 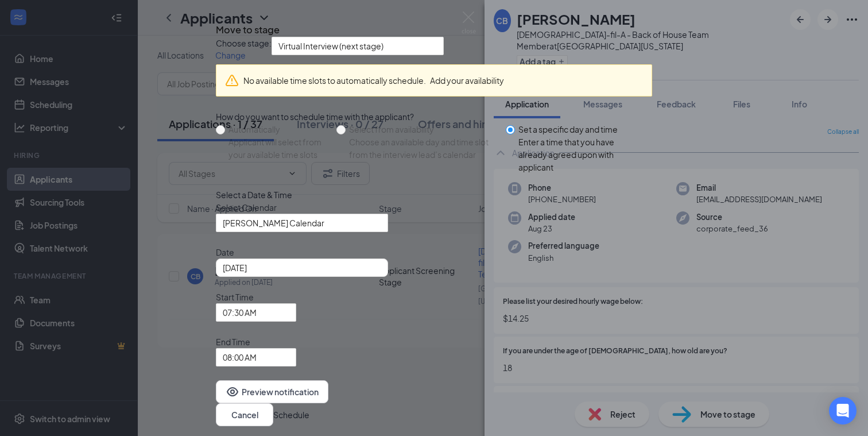 I want to click on div: Select from availability, so click(x=423, y=130).